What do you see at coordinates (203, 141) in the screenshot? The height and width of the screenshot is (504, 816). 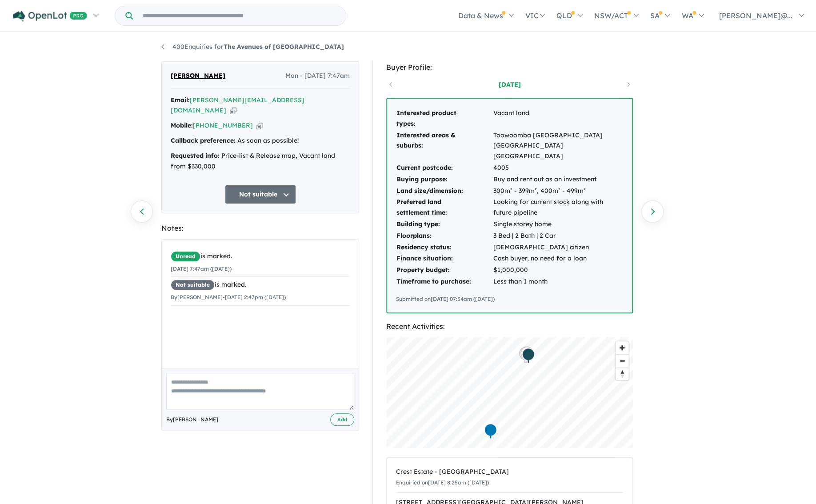 I see `strong: Callback preference:` at bounding box center [203, 141].